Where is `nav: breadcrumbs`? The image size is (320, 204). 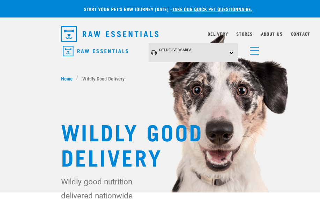 nav: breadcrumbs is located at coordinates (160, 78).